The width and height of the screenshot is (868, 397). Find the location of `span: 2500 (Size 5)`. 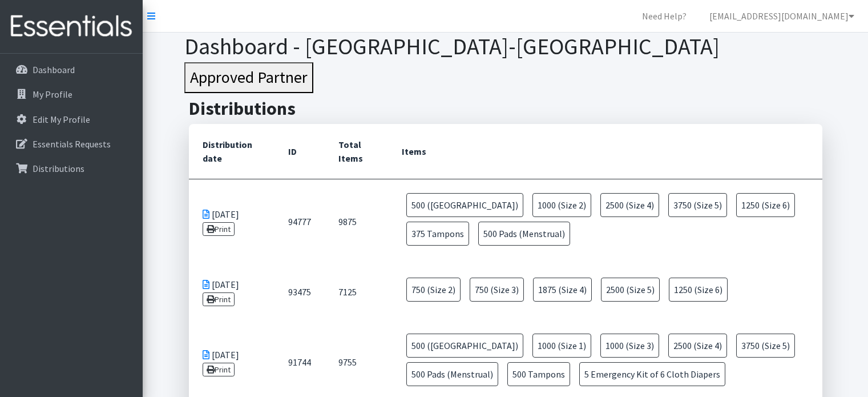

span: 2500 (Size 5) is located at coordinates (631, 290).